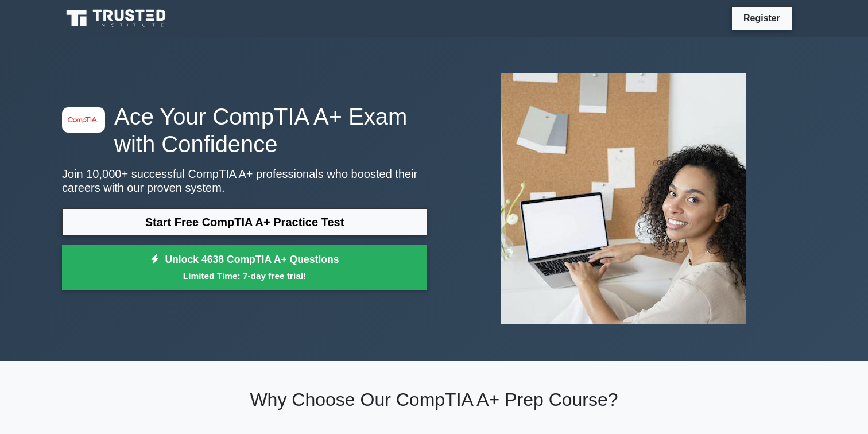 The width and height of the screenshot is (868, 434). I want to click on p: Join 10,000+ successful CompTIA A+ professionals who boosted their careers with our proven system., so click(244, 181).